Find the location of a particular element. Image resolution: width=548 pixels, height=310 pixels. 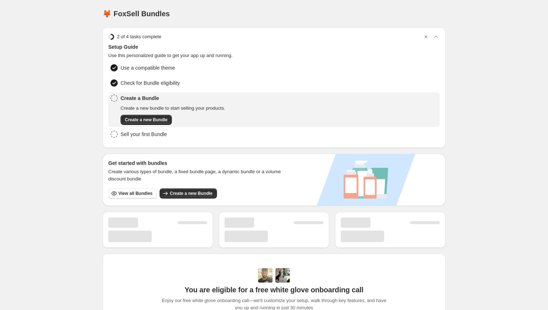

h1: 🦊 FoxSell Bundles is located at coordinates (136, 14).